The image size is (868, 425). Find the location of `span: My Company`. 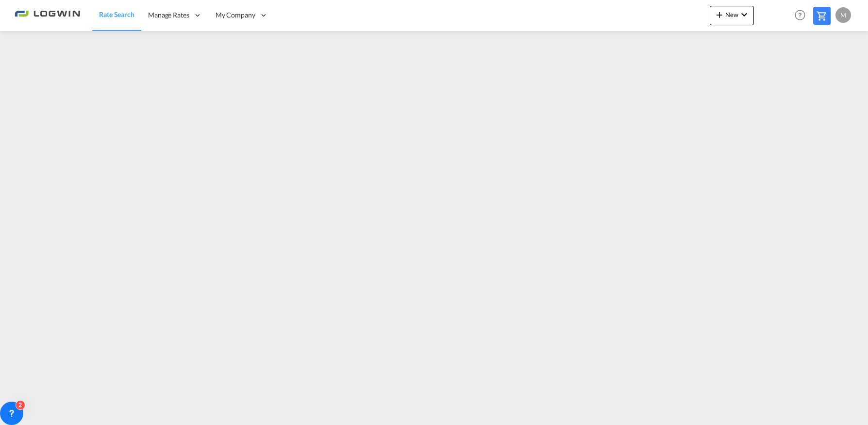

span: My Company is located at coordinates (235, 15).